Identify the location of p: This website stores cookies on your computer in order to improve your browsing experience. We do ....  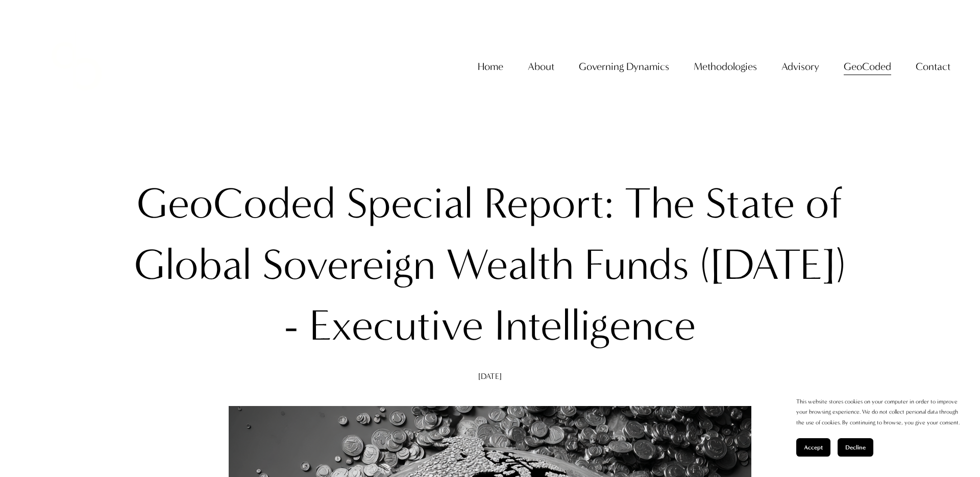
(878, 412).